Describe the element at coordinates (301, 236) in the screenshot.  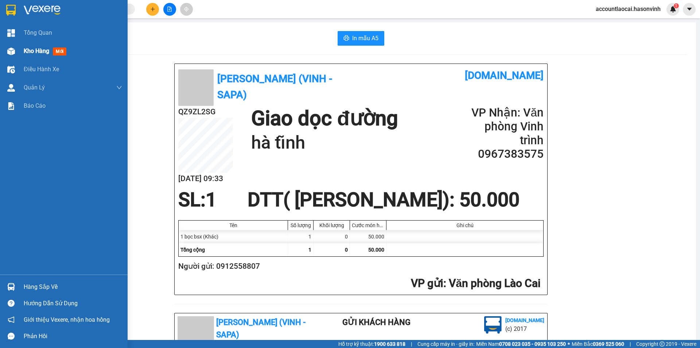
I see `div: 1` at that location.